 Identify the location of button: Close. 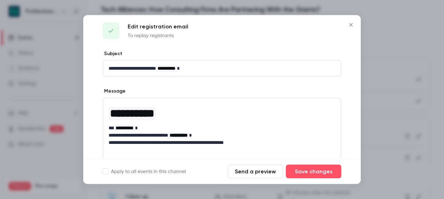
(351, 25).